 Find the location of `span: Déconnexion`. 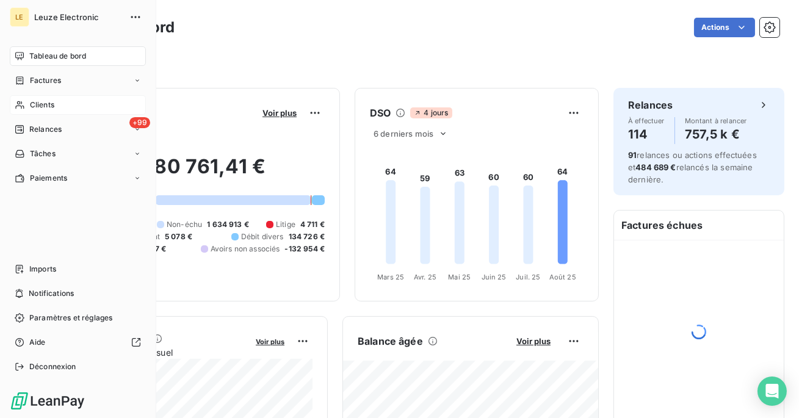

span: Déconnexion is located at coordinates (52, 367).